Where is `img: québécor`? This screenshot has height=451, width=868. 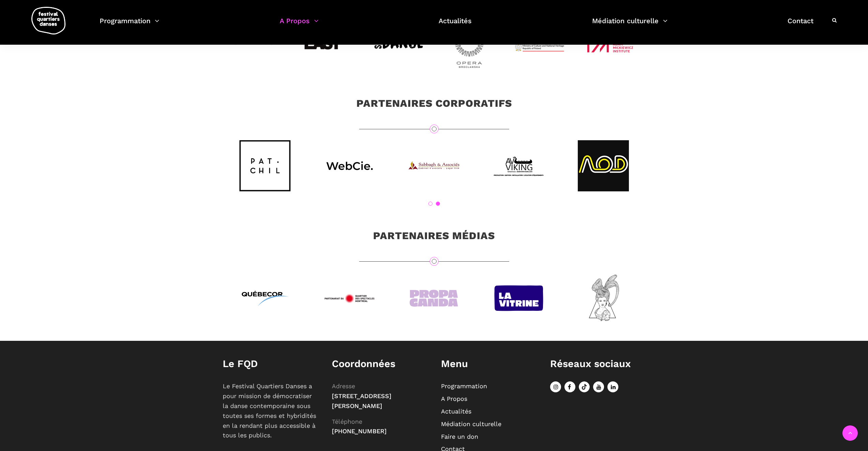 img: québécor is located at coordinates (265, 298).